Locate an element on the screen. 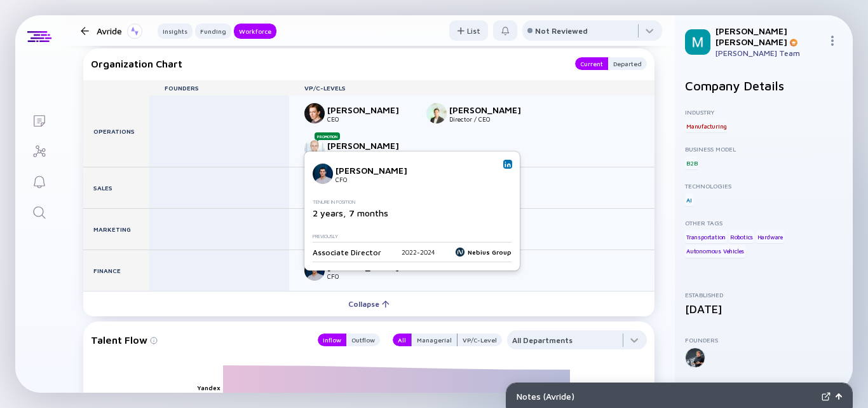  div: CEO is located at coordinates (369, 119).